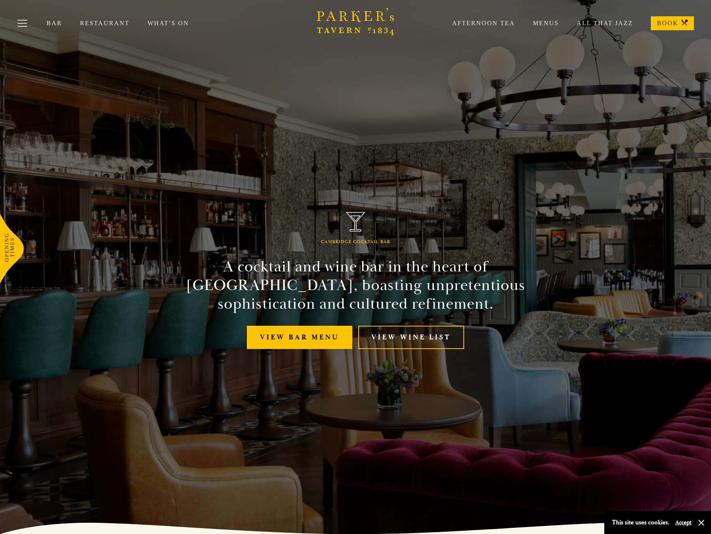 The height and width of the screenshot is (534, 711). What do you see at coordinates (683, 523) in the screenshot?
I see `button: Accept` at bounding box center [683, 523].